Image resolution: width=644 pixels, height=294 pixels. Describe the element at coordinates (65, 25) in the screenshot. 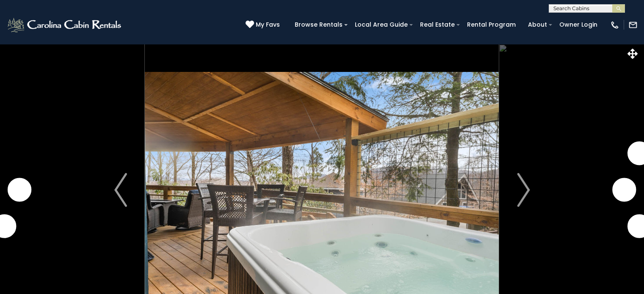

I see `img: White-1-2.png` at that location.